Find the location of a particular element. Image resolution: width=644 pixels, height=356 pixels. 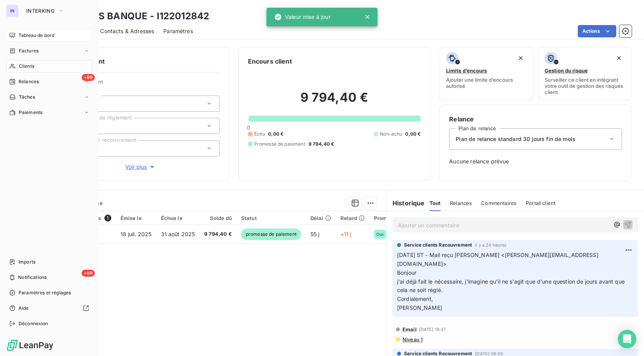

span: promesse de paiement is located at coordinates (271, 234).